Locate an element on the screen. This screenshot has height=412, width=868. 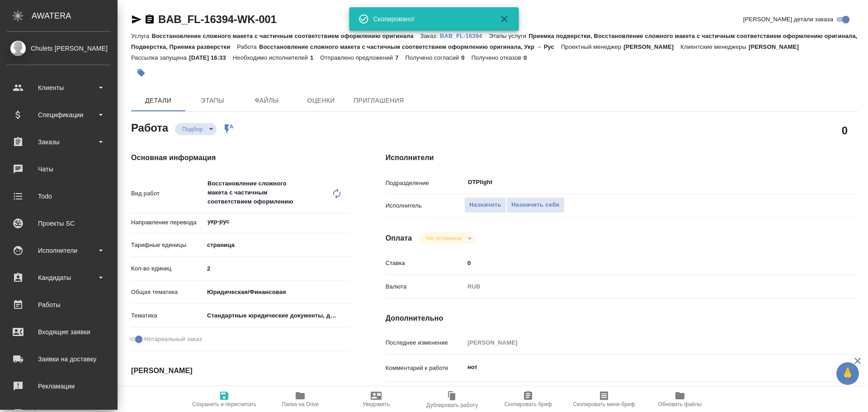
h4: Основная информация is located at coordinates (240, 158).